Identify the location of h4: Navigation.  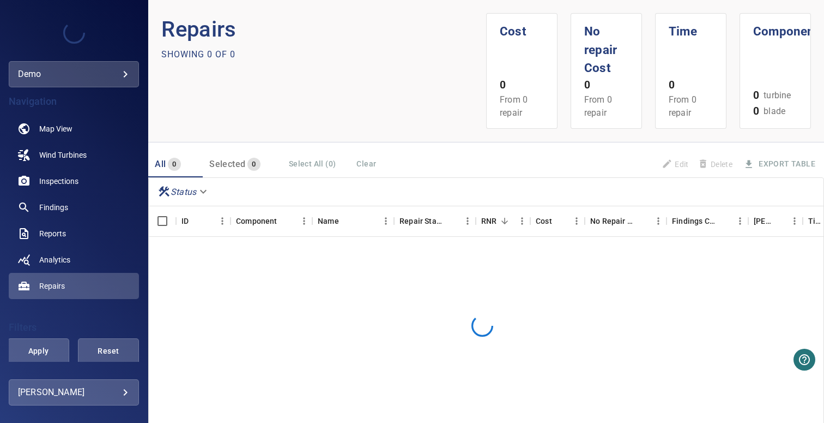
(74, 101).